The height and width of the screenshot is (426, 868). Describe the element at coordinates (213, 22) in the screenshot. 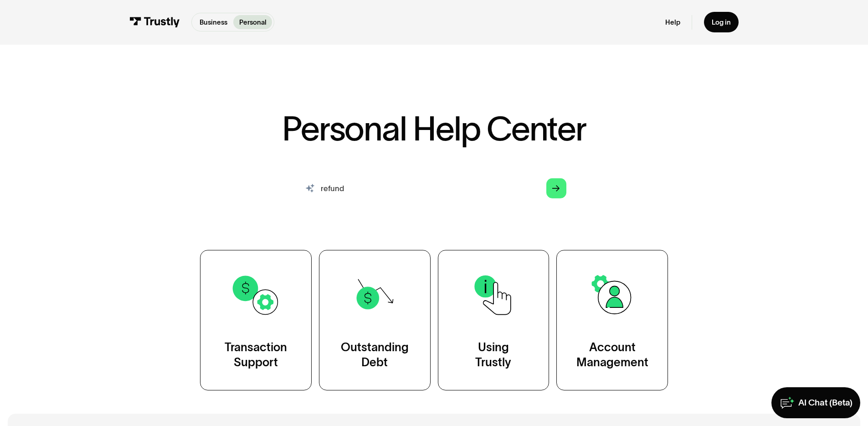

I see `a: Business` at that location.